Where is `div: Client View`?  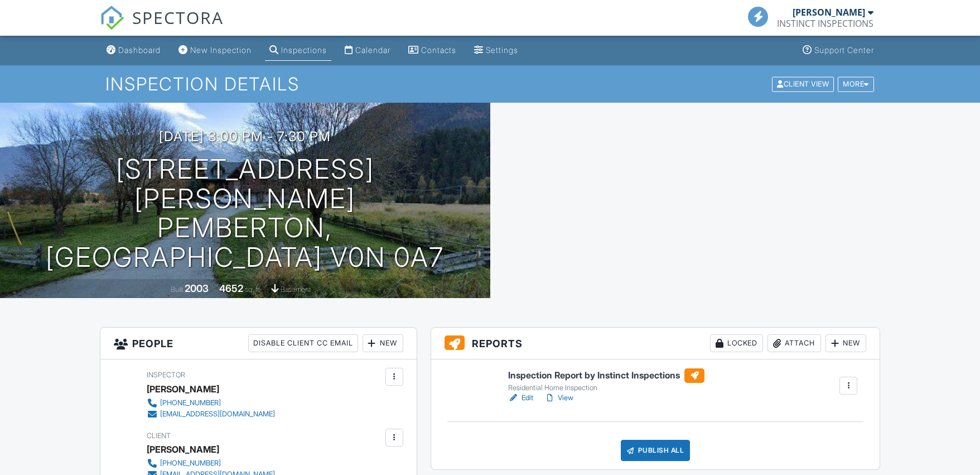
div: Client View is located at coordinates (803, 84).